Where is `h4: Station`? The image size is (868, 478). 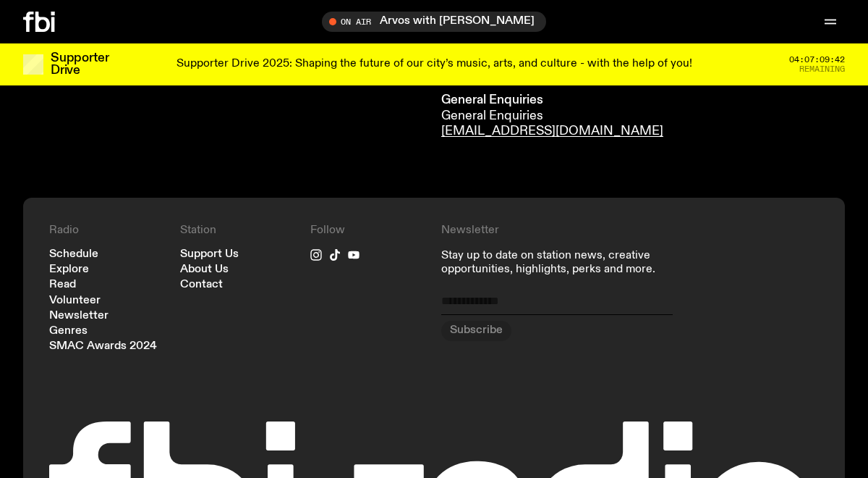 h4: Station is located at coordinates (238, 230).